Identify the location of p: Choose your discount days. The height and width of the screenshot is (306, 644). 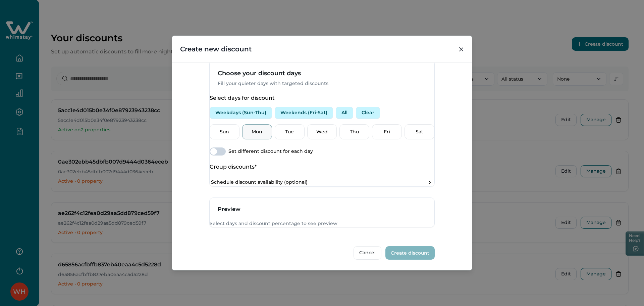
(322, 73).